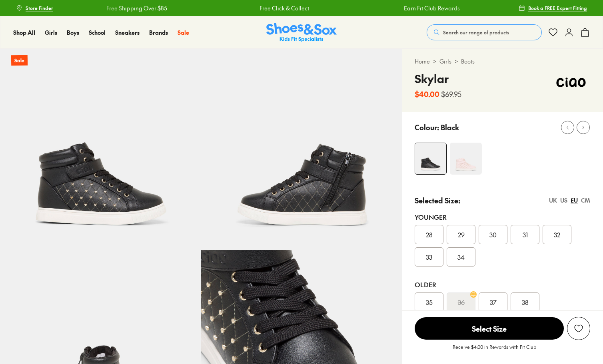 The image size is (603, 364). Describe the element at coordinates (468, 61) in the screenshot. I see `a: Boots` at that location.